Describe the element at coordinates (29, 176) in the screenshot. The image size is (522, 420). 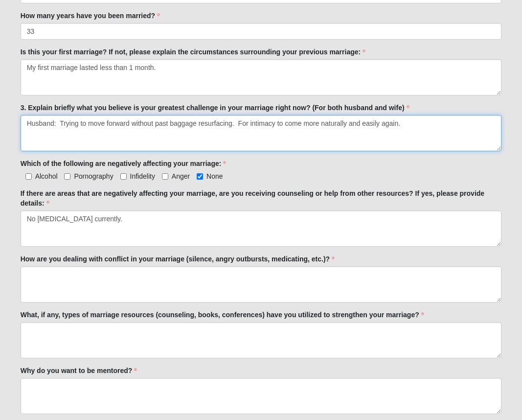
I see `input: Alcohol` at that location.